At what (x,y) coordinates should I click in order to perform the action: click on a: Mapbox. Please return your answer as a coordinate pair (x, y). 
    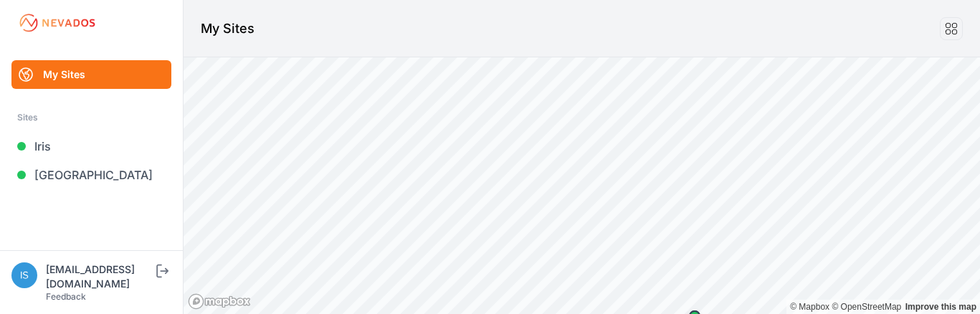
    Looking at the image, I should click on (809, 307).